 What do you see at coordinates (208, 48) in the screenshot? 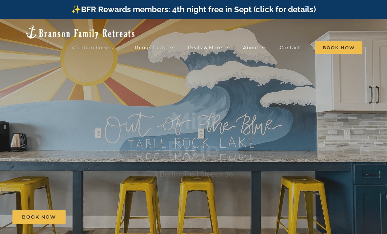
I see `a: Deals & More` at bounding box center [208, 48].